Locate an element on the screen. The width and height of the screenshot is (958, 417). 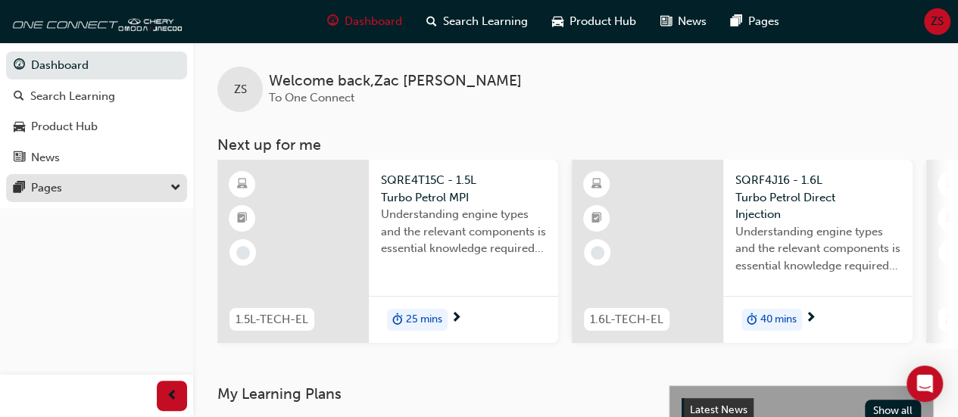
span: 25 mins is located at coordinates (424, 319).